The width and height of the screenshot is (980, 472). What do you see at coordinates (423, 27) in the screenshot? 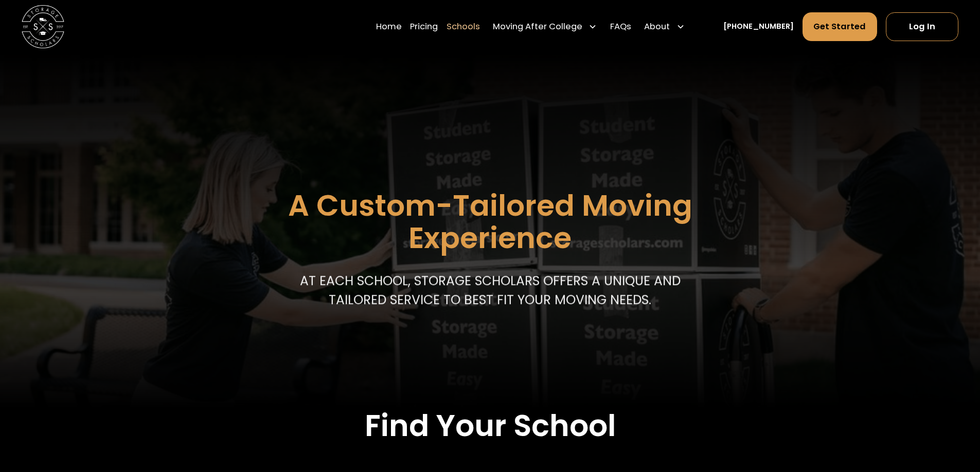
I see `a: Pricing` at bounding box center [423, 27].